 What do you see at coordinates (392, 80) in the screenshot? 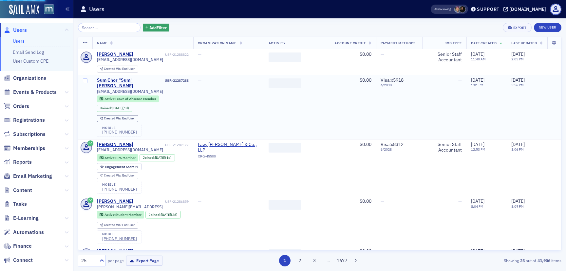
I see `span: Visa : x5918` at bounding box center [392, 80].